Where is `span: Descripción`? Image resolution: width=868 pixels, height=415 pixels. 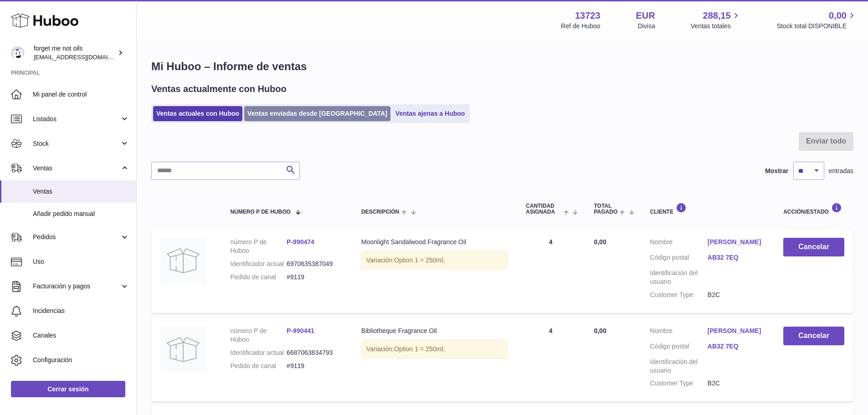
span: Descripción is located at coordinates (380, 212).